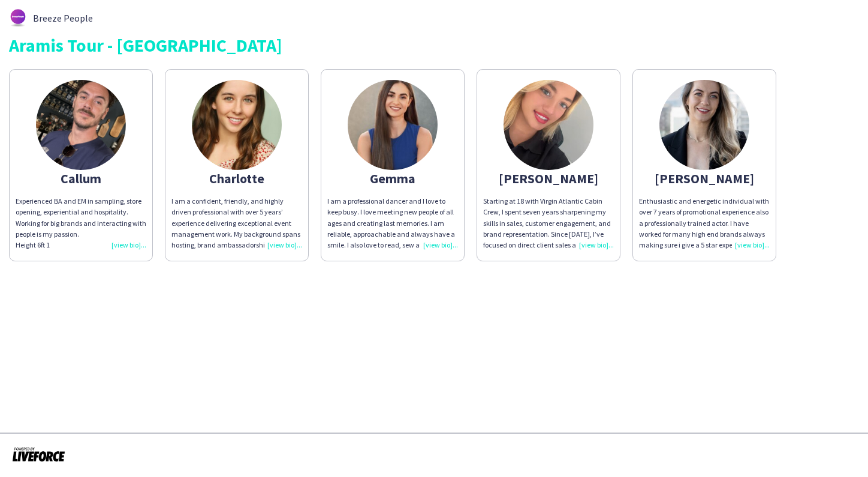 This screenshot has width=868, height=477. What do you see at coordinates (392, 223) in the screenshot?
I see `div: I am a professional dancer and I love to keep busy. I love meeting new people of all ages and cre...` at bounding box center [392, 223].